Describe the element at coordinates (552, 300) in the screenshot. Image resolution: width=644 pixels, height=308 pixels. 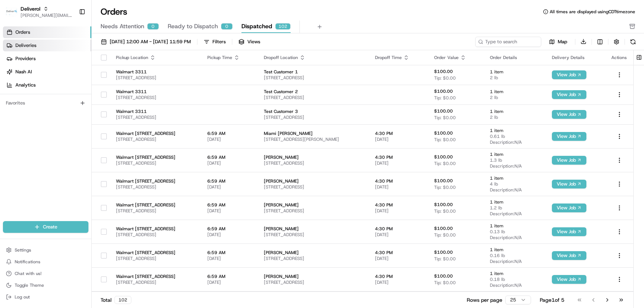
I see `div: Page 1 of 5` at that location.